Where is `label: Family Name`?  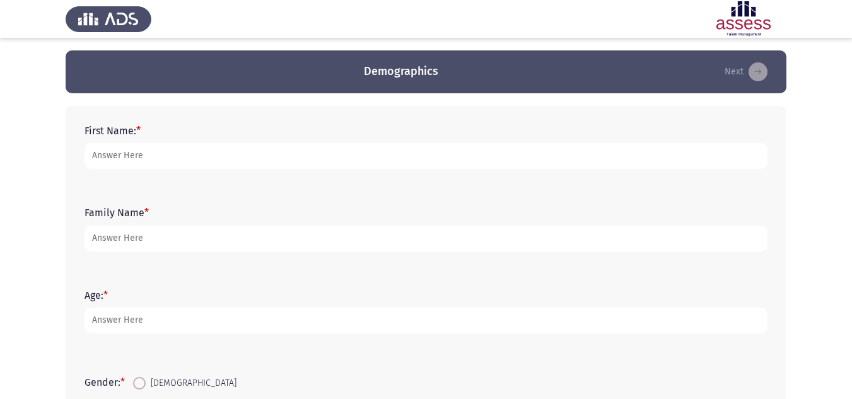 label: Family Name is located at coordinates (117, 213).